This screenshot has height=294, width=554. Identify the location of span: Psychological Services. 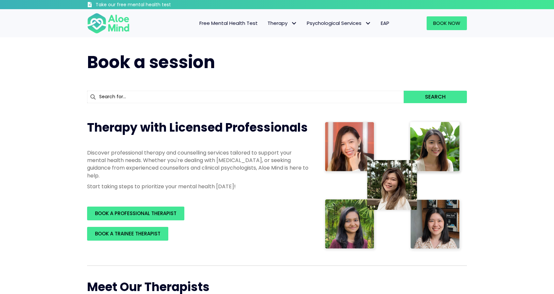
(339, 23).